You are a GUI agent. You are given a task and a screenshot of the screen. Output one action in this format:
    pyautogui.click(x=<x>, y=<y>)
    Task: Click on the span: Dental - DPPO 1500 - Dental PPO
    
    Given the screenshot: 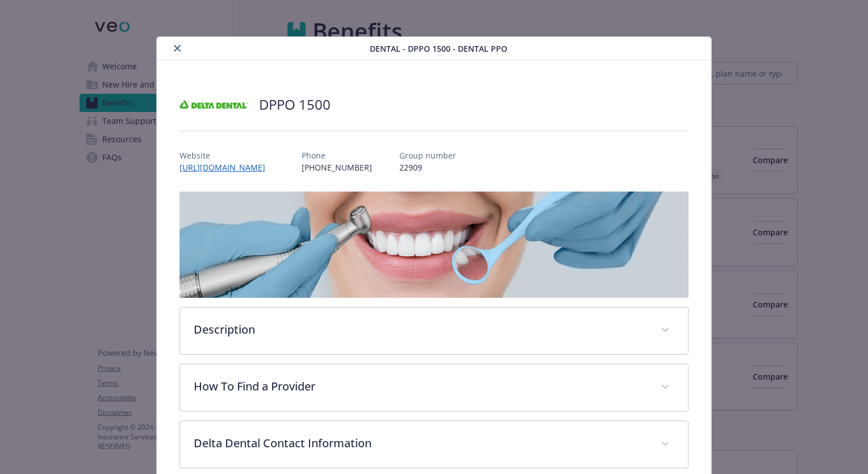 What is the action you would take?
    pyautogui.click(x=438, y=48)
    